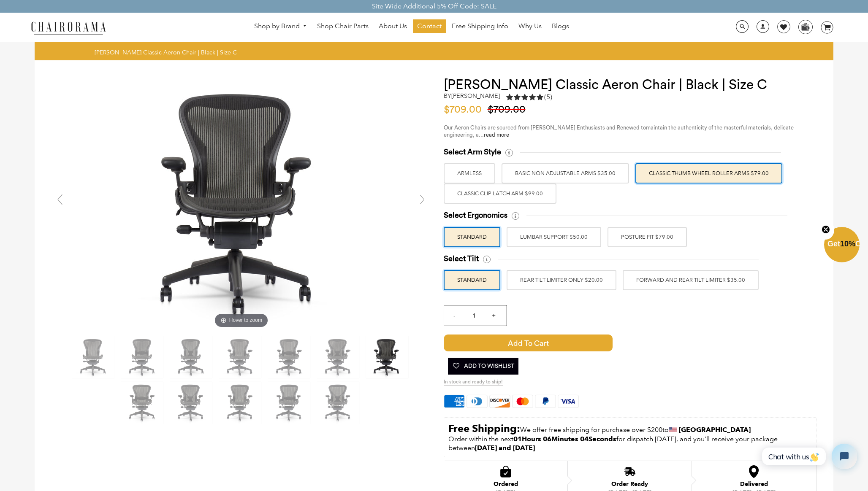 Image resolution: width=868 pixels, height=491 pixels. Describe the element at coordinates (480, 26) in the screenshot. I see `span: Free Shipping Info` at that location.